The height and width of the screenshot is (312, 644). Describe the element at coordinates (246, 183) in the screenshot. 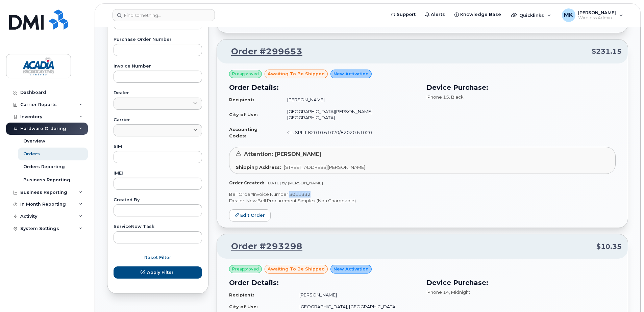

I see `strong: Order Created:` at that location.